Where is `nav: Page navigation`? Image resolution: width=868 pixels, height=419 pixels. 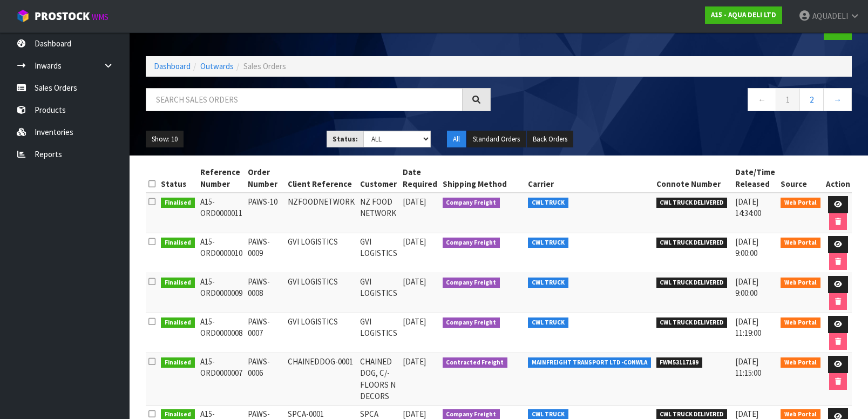 nav: Page navigation is located at coordinates (679, 101).